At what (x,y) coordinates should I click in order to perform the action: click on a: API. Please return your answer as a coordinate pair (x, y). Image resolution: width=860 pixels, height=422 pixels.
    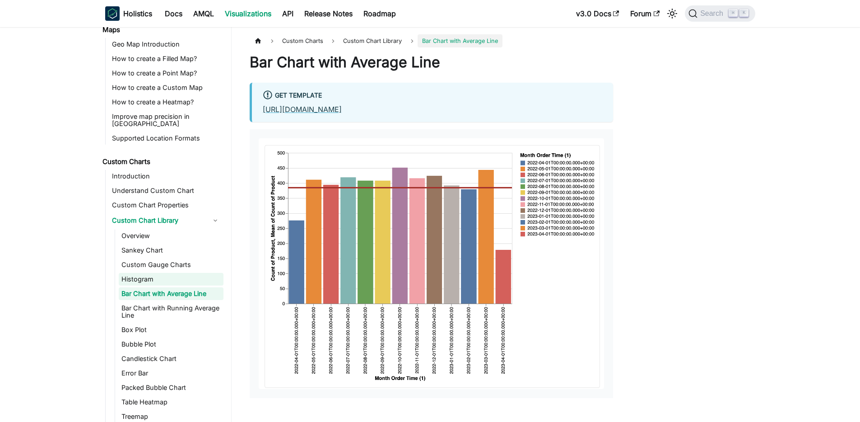
    Looking at the image, I should click on (288, 14).